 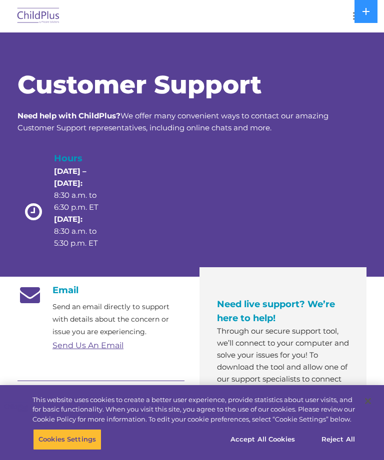 I want to click on p: 8:30 a.m. to 6:30 p.m. ET 8:30 a.m. to 5:30 p.m. ET, so click(x=81, y=207).